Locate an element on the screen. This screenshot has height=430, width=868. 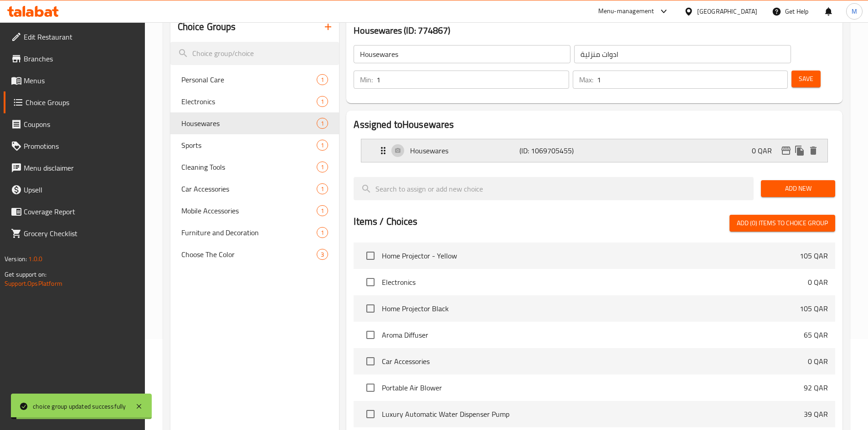
button: delete is located at coordinates (813, 151).